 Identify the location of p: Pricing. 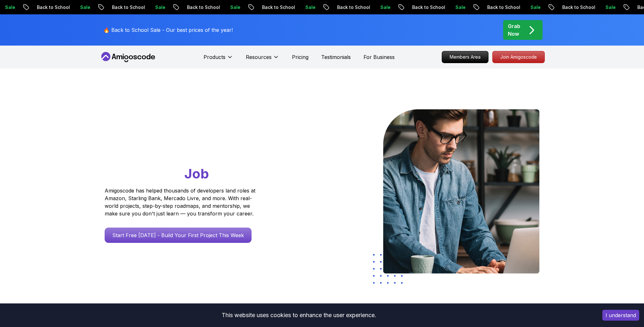
(301, 57).